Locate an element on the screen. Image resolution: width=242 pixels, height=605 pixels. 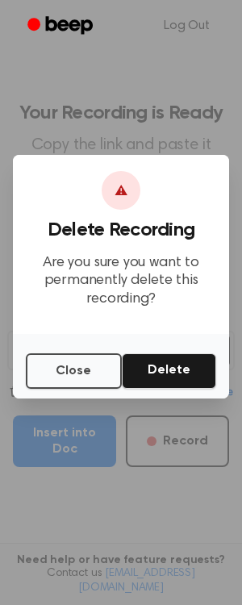
a: Log Out is located at coordinates (186, 26).